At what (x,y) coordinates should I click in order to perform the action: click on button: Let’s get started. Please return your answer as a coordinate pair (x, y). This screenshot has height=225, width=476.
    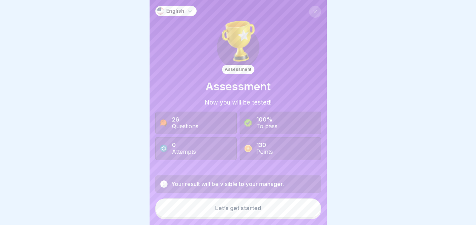
    Looking at the image, I should click on (238, 208).